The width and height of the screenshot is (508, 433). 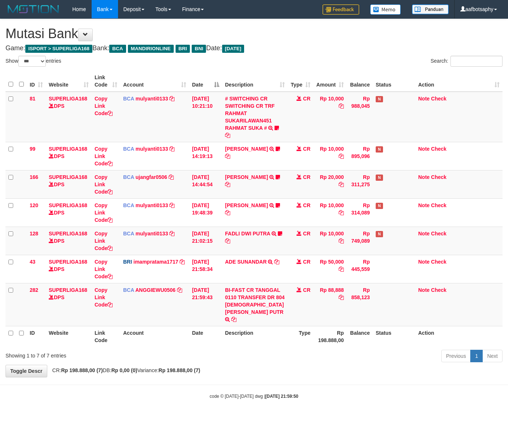 I want to click on th: Date: activate to sort column descending, so click(x=206, y=81).